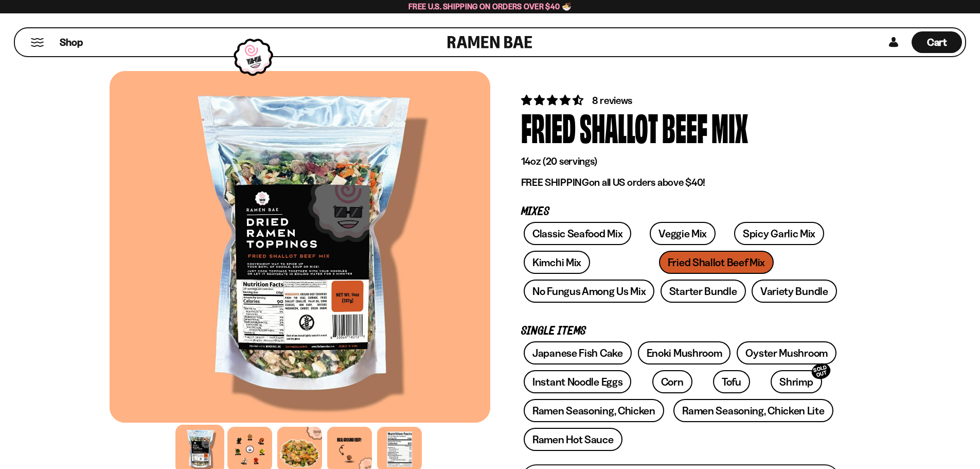 This screenshot has width=980, height=469. I want to click on a: ShrimpSOLD OUT, so click(796, 381).